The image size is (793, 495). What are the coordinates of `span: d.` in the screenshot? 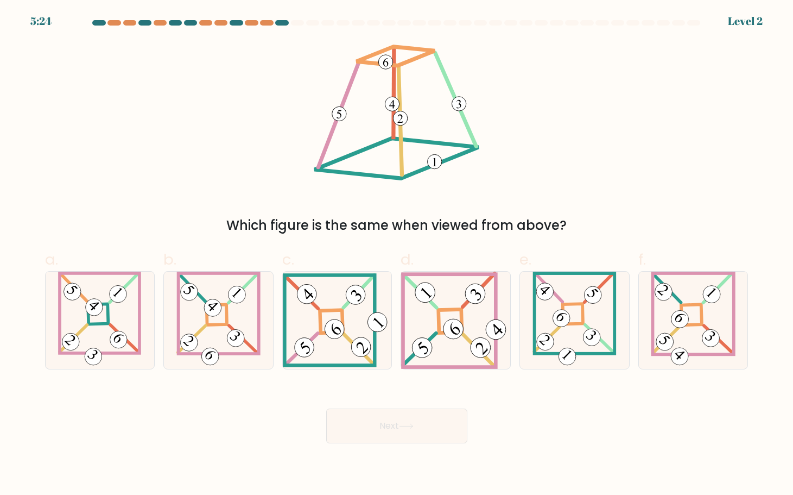 It's located at (407, 259).